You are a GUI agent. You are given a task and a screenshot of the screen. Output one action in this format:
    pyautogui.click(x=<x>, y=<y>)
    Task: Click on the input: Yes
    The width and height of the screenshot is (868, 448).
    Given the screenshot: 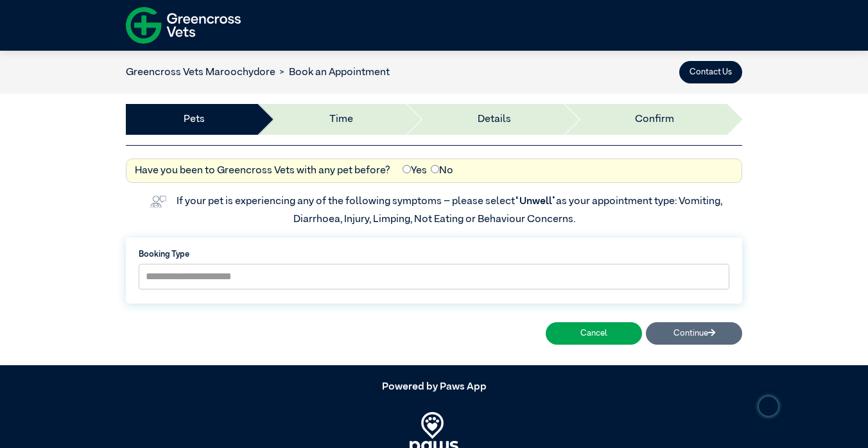 What is the action you would take?
    pyautogui.click(x=406, y=169)
    